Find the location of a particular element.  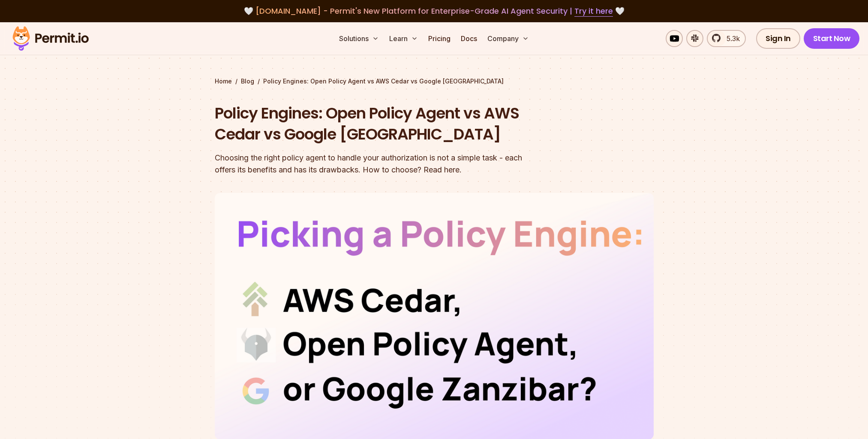

a: 5.3k is located at coordinates (726, 38).